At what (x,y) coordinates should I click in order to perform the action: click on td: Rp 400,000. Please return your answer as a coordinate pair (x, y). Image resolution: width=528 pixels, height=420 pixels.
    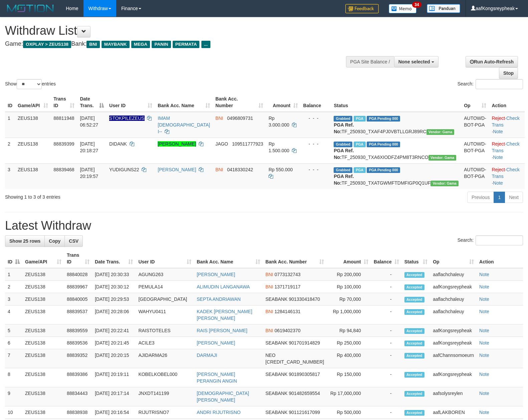
    Looking at the image, I should click on (348, 359).